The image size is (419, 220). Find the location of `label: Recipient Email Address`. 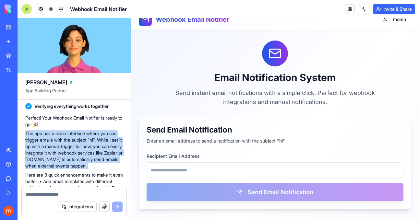

label: Recipient Email Address is located at coordinates (42, 138).